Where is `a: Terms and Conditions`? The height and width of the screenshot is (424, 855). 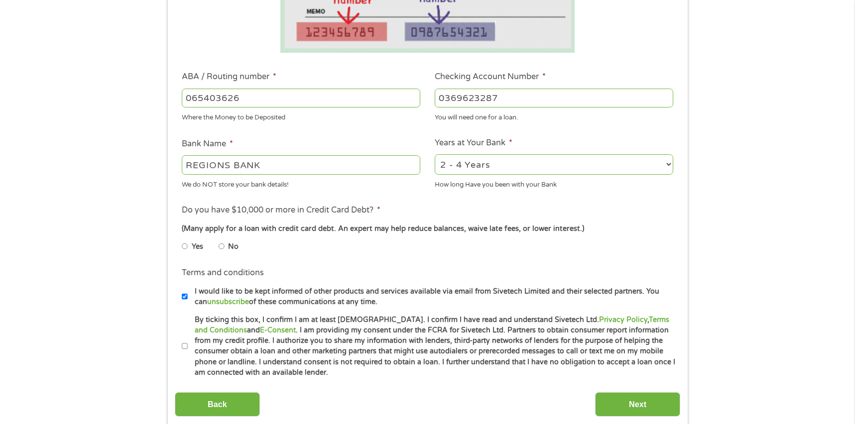
a: Terms and Conditions is located at coordinates (431, 325).